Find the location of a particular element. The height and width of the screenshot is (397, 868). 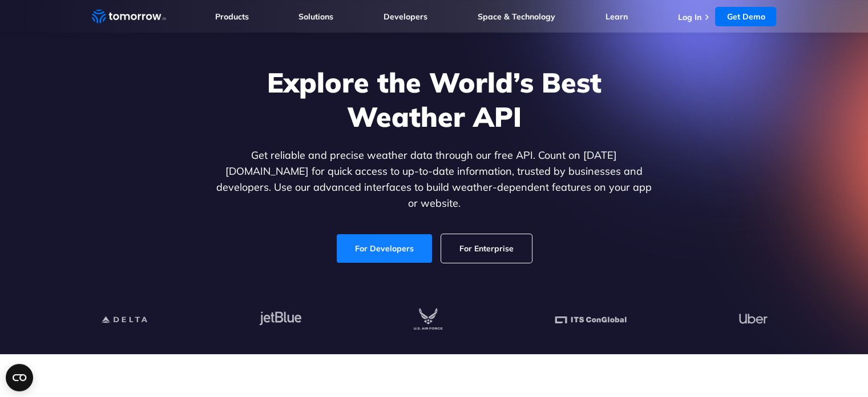

a: Home link is located at coordinates (129, 16).